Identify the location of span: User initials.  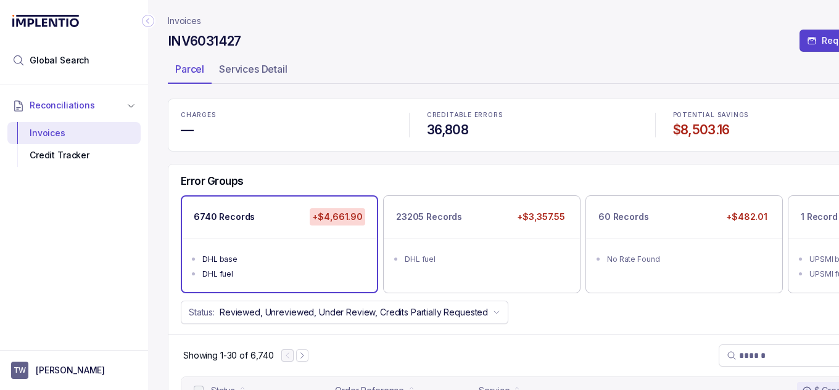
(20, 371).